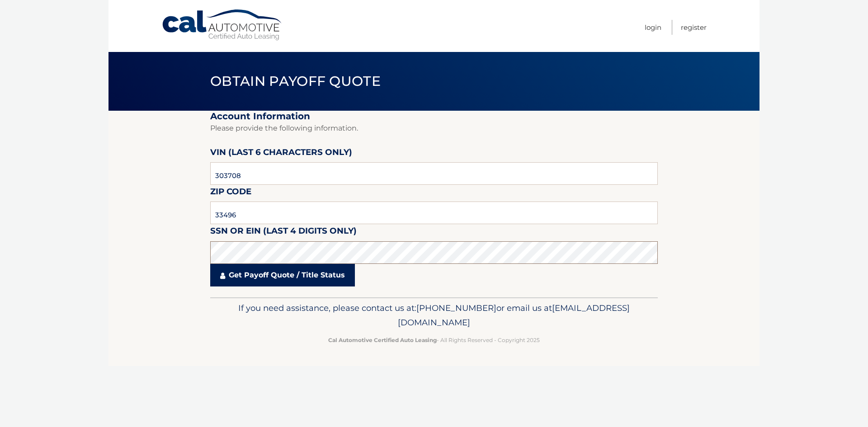  What do you see at coordinates (284, 232) in the screenshot?
I see `label: SSN or EIN (last 4 digits only)` at bounding box center [284, 232].